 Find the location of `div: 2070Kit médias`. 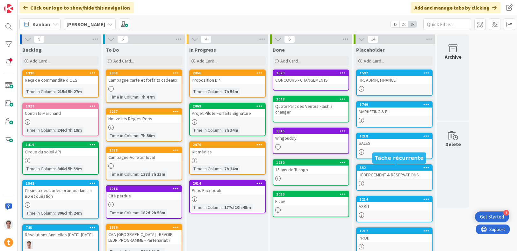

div: 2070Kit médias is located at coordinates (228, 149).